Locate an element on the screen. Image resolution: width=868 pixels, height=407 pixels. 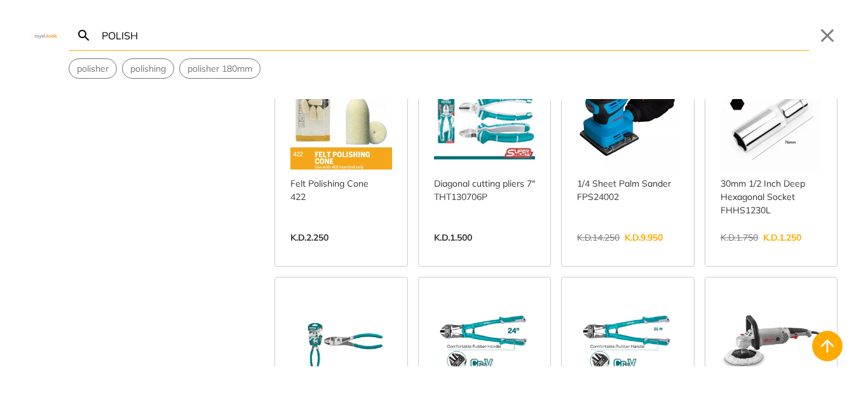
button: Close is located at coordinates (827, 36).